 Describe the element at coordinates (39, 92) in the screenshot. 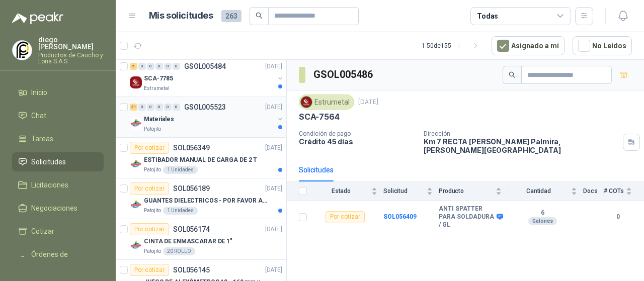

I see `span: Inicio` at that location.